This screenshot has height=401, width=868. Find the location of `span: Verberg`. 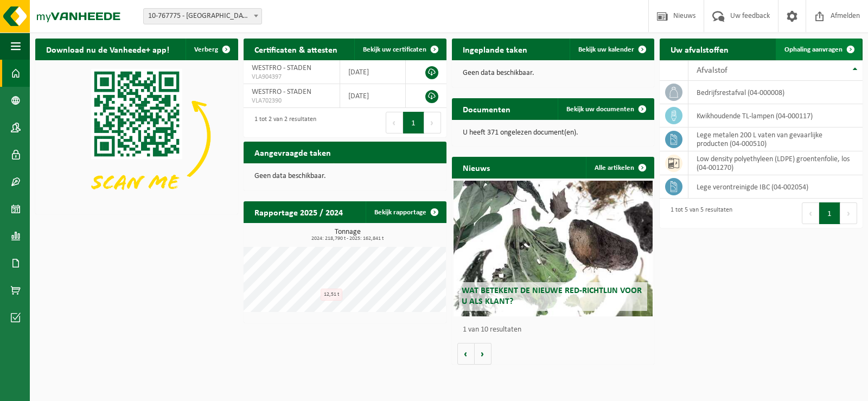

span: Verberg is located at coordinates (206, 49).